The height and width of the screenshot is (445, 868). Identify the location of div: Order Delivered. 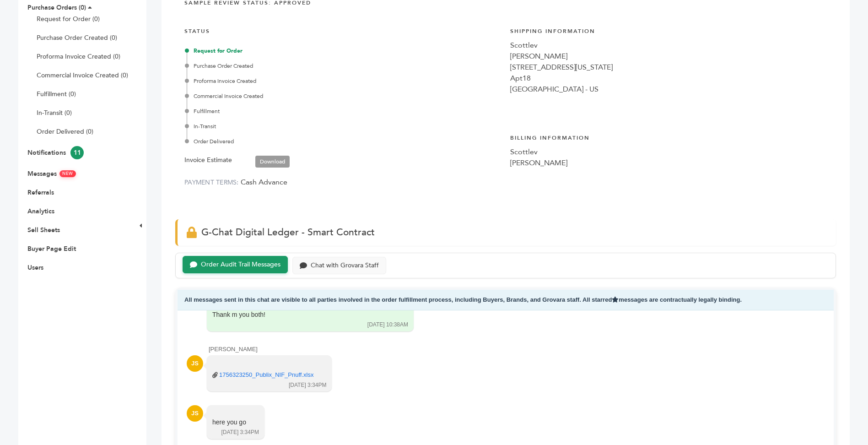
(344, 141).